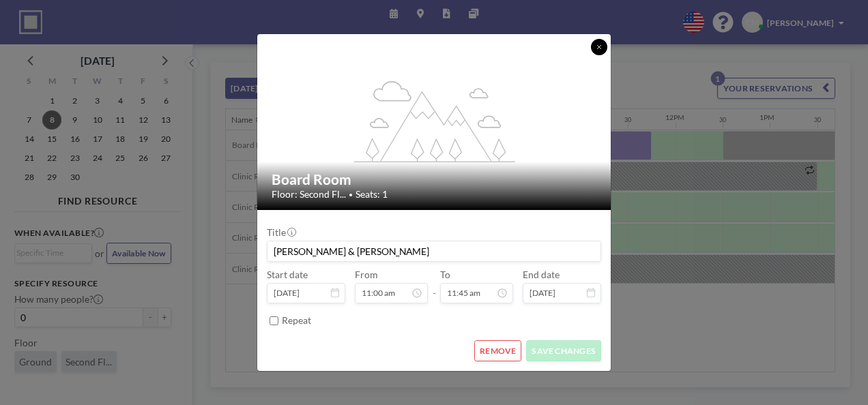 The height and width of the screenshot is (405, 868). Describe the element at coordinates (445, 274) in the screenshot. I see `label: To` at that location.